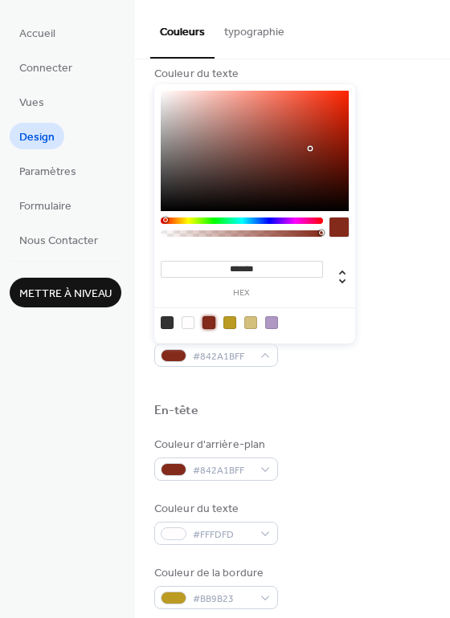 Image resolution: width=450 pixels, height=618 pixels. Describe the element at coordinates (167, 323) in the screenshot. I see `div: rgb(51, 51, 51)` at that location.